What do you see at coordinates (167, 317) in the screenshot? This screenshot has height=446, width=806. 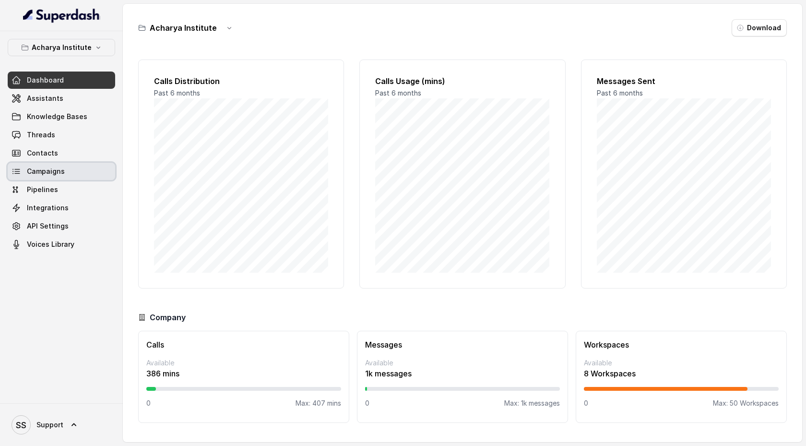 I see `h3: Company` at bounding box center [167, 317].